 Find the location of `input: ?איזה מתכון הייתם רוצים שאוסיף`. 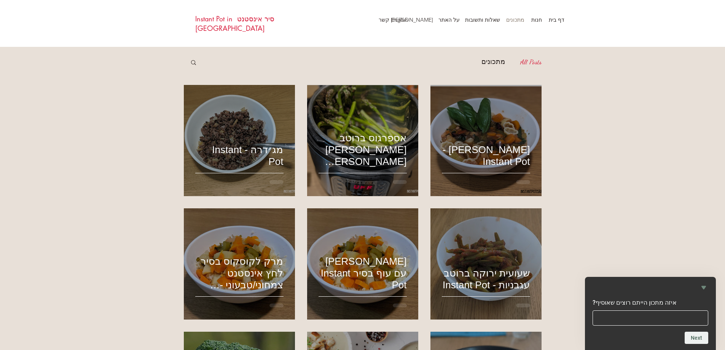

input: ?איזה מתכון הייתם רוצים שאוסיף is located at coordinates (650, 318).